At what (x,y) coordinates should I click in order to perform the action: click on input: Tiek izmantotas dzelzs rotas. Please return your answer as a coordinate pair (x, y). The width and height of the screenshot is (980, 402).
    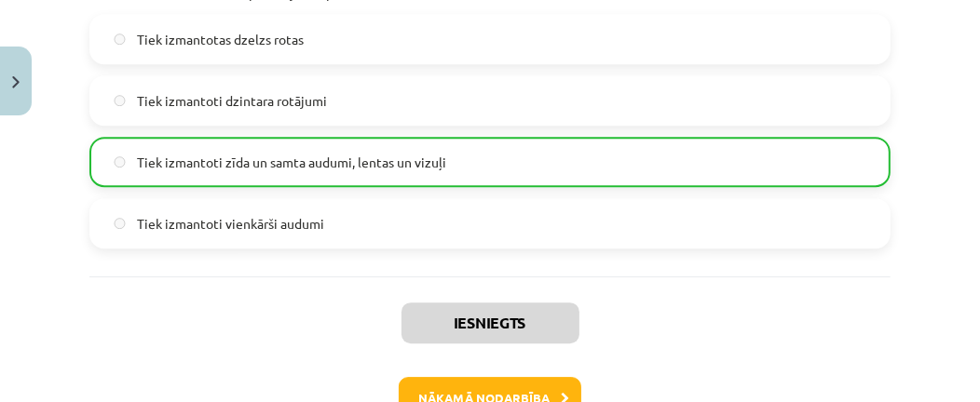
    Looking at the image, I should click on (119, 39).